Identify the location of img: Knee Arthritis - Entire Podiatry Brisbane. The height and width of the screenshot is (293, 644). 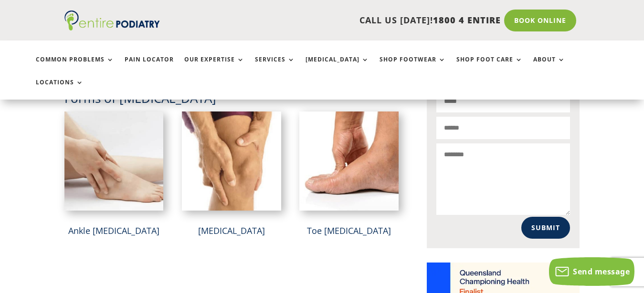
(231, 161).